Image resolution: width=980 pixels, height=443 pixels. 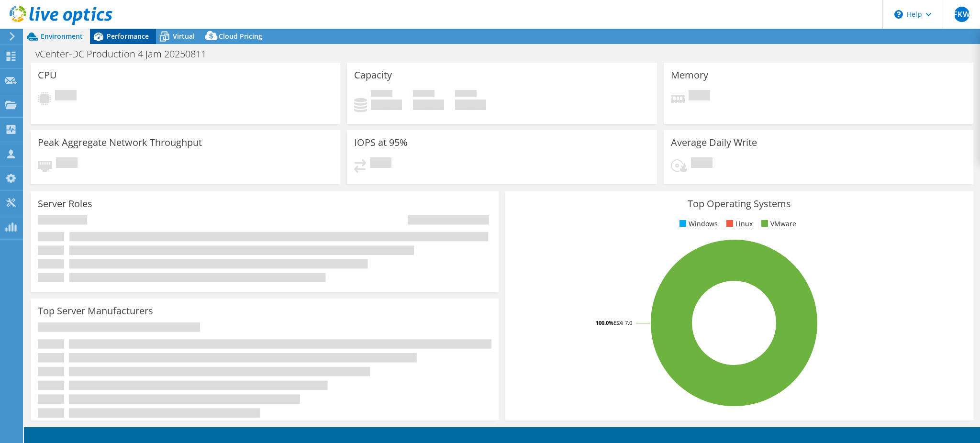 I want to click on h3: Top Operating Systems, so click(x=739, y=204).